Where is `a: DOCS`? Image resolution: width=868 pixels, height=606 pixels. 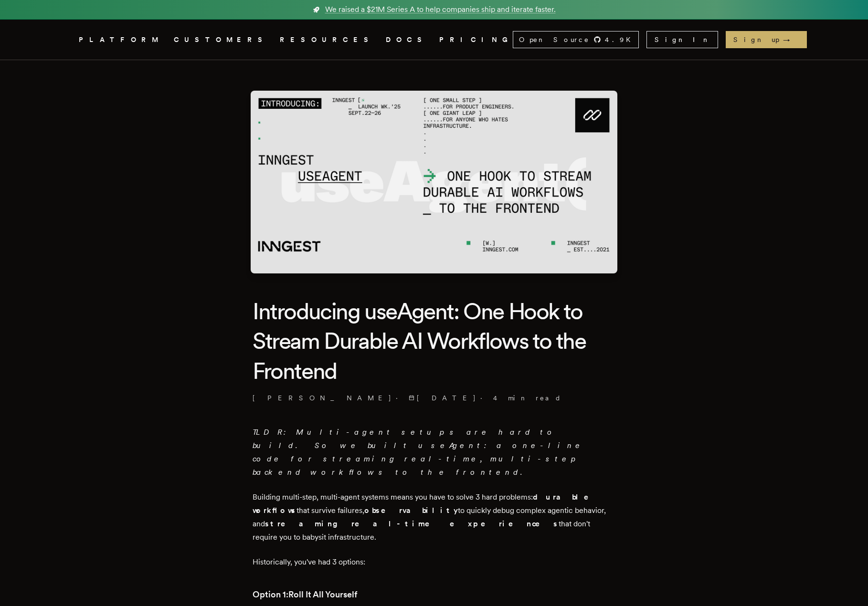
a: DOCS is located at coordinates (407, 40).